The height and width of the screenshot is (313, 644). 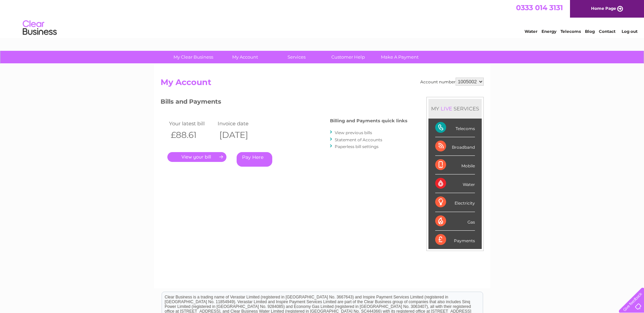 I want to click on a: Telecoms, so click(x=570, y=31).